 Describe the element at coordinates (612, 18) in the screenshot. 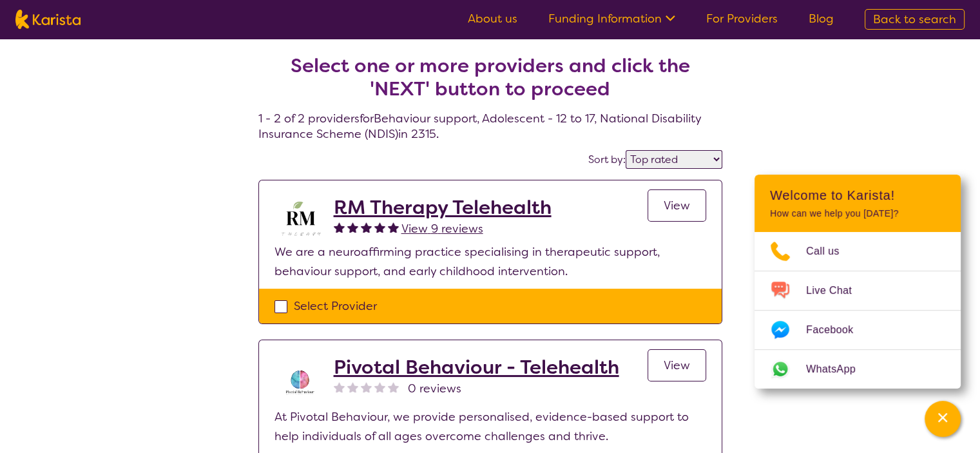

I see `a: Funding Information` at that location.